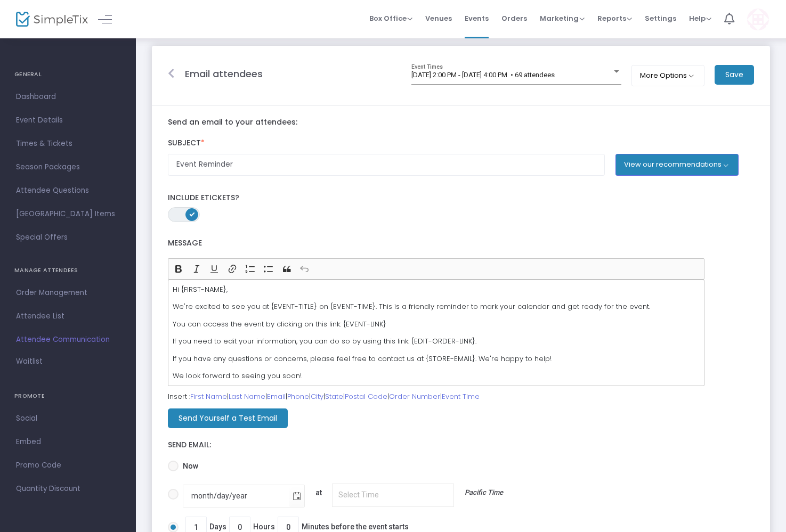 Image resolution: width=786 pixels, height=532 pixels. Describe the element at coordinates (68, 143) in the screenshot. I see `span: Times & Tickets` at that location.